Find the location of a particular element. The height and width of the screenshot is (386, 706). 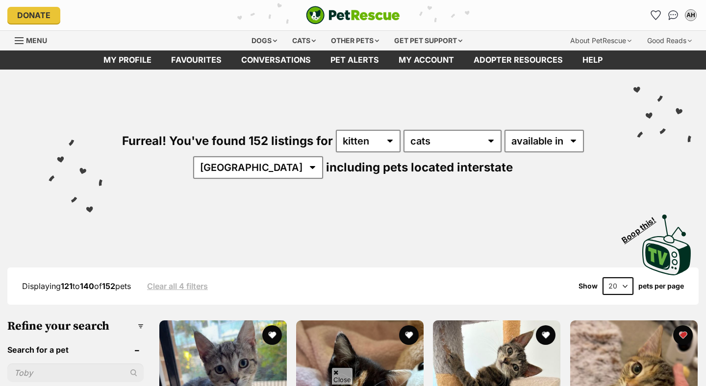

img: chat-41dd97257d64d25036548639549fe6c8038ab92f7586957e7f3b1b290dea8141.svg is located at coordinates (673, 15).